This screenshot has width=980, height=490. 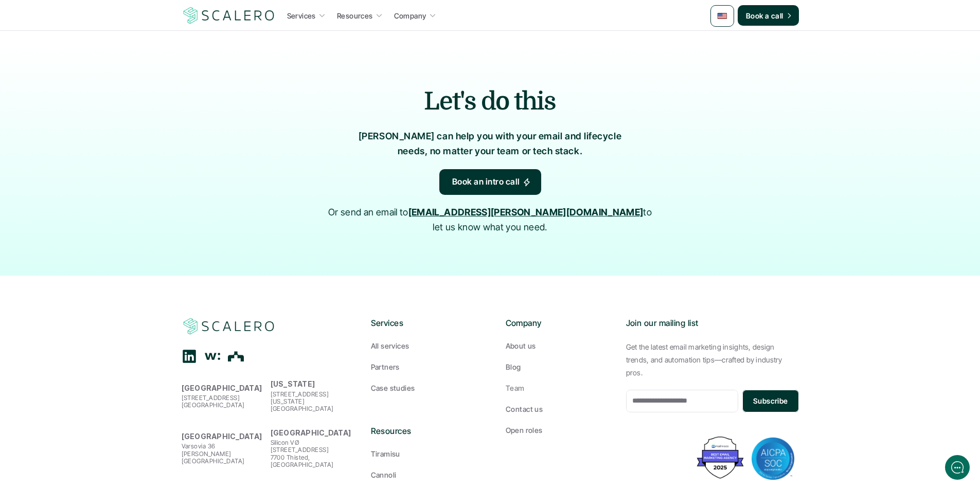 What do you see at coordinates (423, 453) in the screenshot?
I see `a: Tiramisu` at bounding box center [423, 453].